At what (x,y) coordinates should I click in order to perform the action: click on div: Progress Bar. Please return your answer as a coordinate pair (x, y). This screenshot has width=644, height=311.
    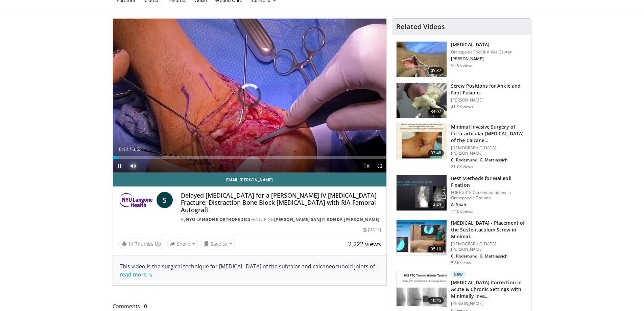
    Looking at the image, I should click on (250, 158).